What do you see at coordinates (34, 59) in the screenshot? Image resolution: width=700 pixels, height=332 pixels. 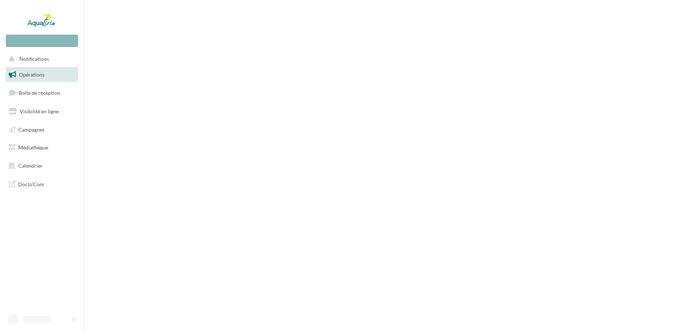 I see `span: Notifications` at bounding box center [34, 59].